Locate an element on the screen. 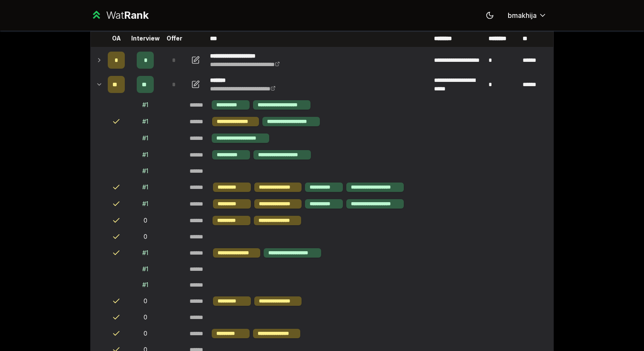 The image size is (644, 351). a: WatRank is located at coordinates (119, 15).